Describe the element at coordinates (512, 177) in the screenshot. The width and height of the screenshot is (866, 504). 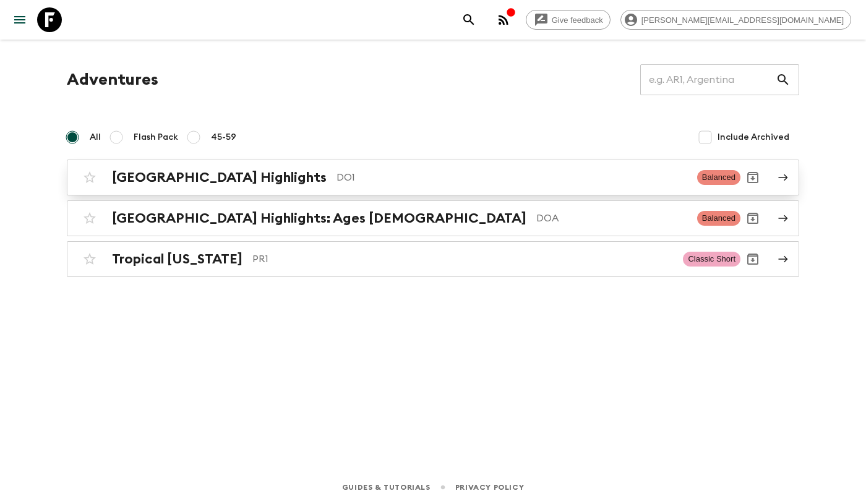
I see `p: DO1` at that location.